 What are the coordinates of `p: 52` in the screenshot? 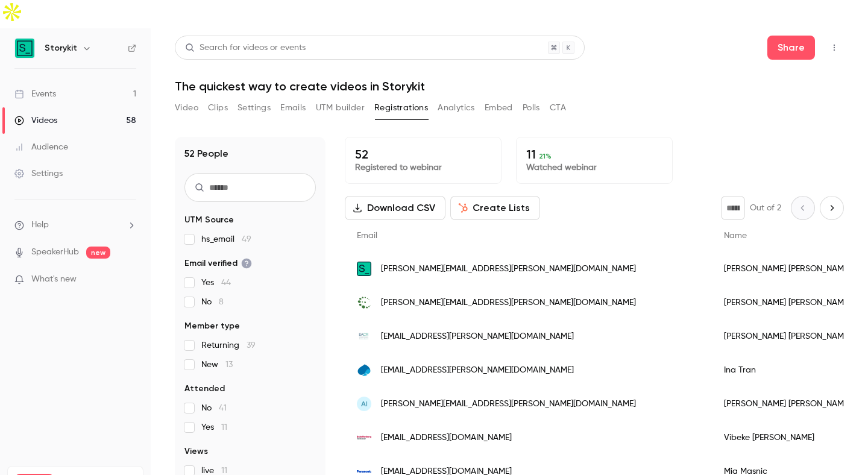 It's located at (423, 155).